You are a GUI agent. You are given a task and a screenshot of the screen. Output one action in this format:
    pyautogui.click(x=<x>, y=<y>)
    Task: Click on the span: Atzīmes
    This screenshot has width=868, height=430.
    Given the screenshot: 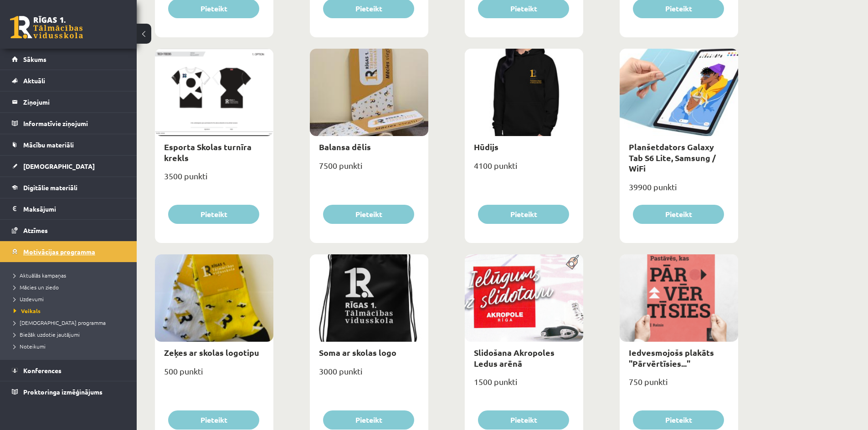 What is the action you would take?
    pyautogui.click(x=36, y=231)
    